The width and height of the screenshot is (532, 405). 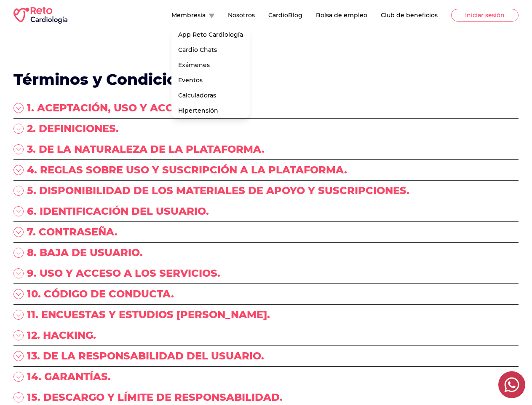 I want to click on p: 1. ACEPTACIÓN, USO Y ACCESO., so click(x=113, y=108).